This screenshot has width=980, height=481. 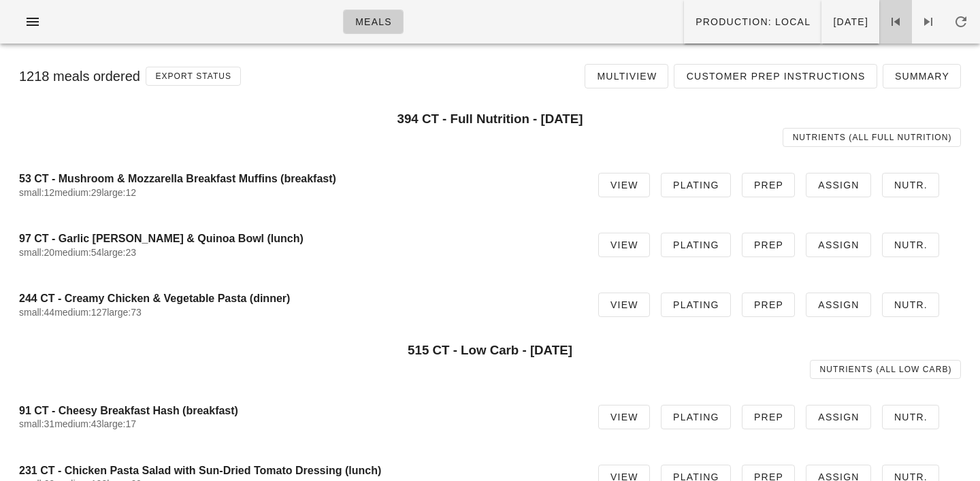 I want to click on span: Multiview, so click(x=626, y=76).